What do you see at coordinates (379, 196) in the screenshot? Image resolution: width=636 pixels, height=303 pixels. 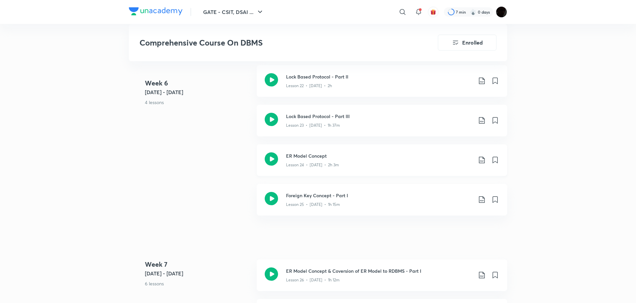 I see `h3: Foreign Key Concept - Part I` at bounding box center [379, 196].